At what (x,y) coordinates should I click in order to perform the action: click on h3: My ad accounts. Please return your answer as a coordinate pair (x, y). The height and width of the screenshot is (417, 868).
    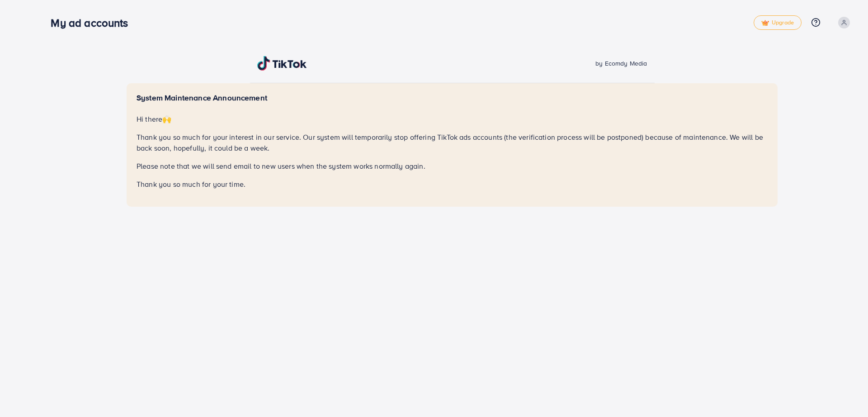
    Looking at the image, I should click on (93, 22).